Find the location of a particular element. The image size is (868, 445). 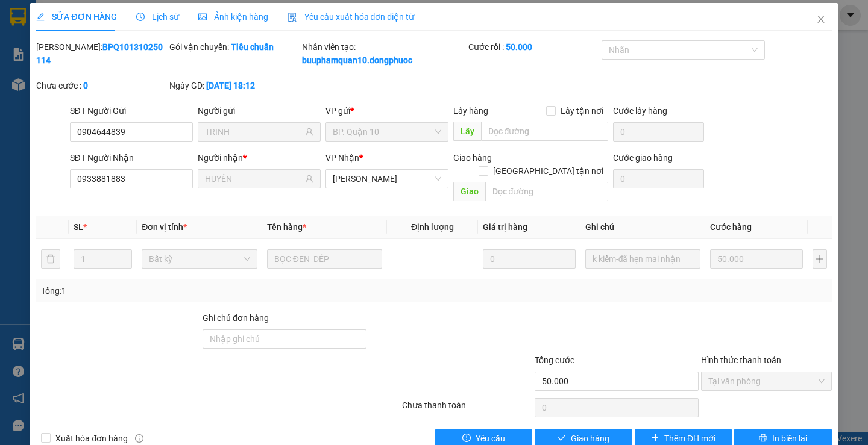

span: clock-circle is located at coordinates (141, 17).